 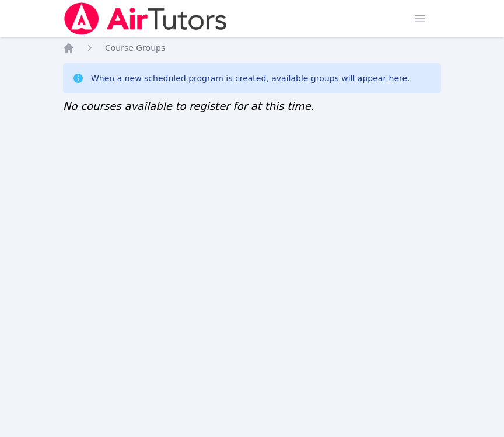 What do you see at coordinates (135, 48) in the screenshot?
I see `span: Course Groups` at bounding box center [135, 48].